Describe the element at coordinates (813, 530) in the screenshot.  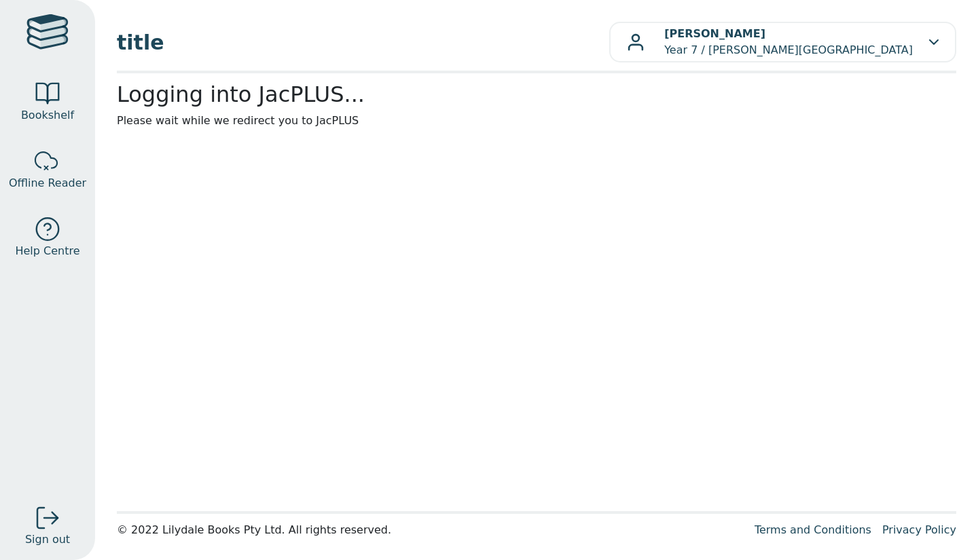
I see `a: Terms and Conditions` at that location.